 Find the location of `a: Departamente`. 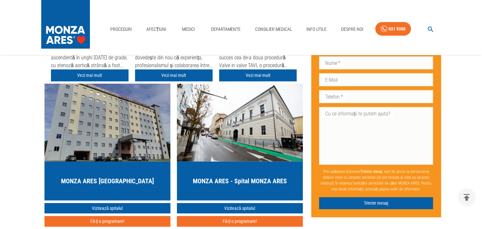

a: Departamente is located at coordinates (226, 29).